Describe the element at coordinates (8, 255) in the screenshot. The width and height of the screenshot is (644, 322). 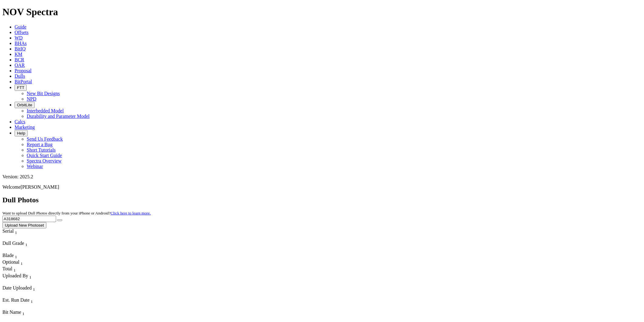
I see `span: Blade` at that location.